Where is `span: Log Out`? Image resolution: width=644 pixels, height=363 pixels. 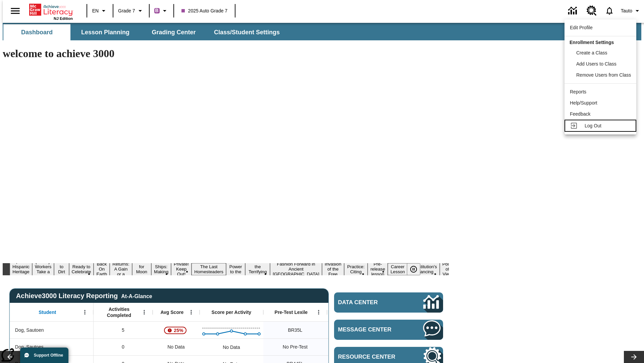
span: Log Out is located at coordinates (593, 125).